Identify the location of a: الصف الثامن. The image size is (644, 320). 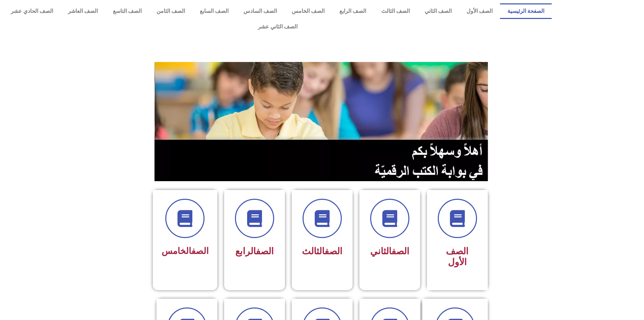
(171, 11).